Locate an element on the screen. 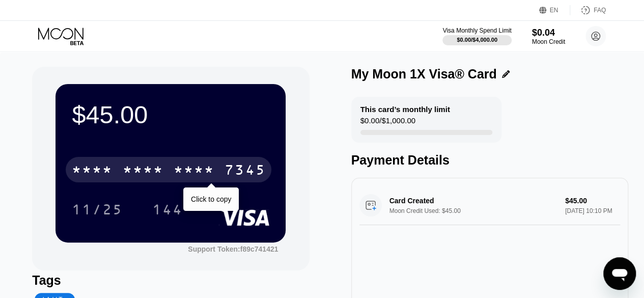 This screenshot has height=298, width=644. div: $45.00 is located at coordinates (171, 115).